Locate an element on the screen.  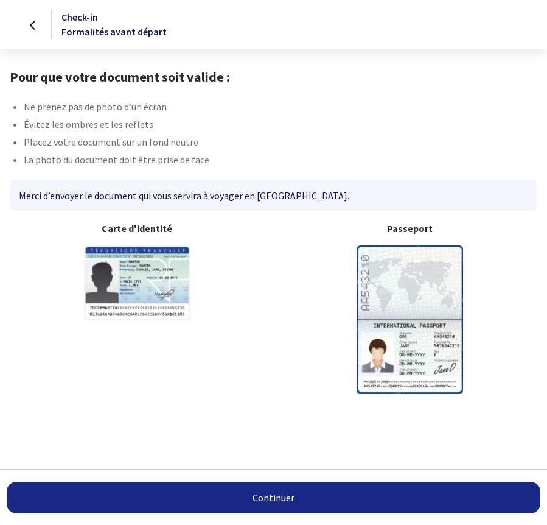
a: Continuer is located at coordinates (273, 497).